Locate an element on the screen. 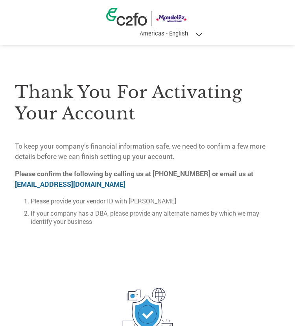  h3: Thank you for activating your account is located at coordinates (148, 103).